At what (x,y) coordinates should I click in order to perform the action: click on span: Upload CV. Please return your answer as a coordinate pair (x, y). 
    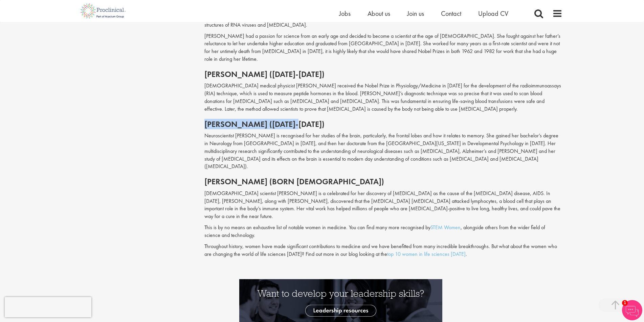
    Looking at the image, I should click on (493, 13).